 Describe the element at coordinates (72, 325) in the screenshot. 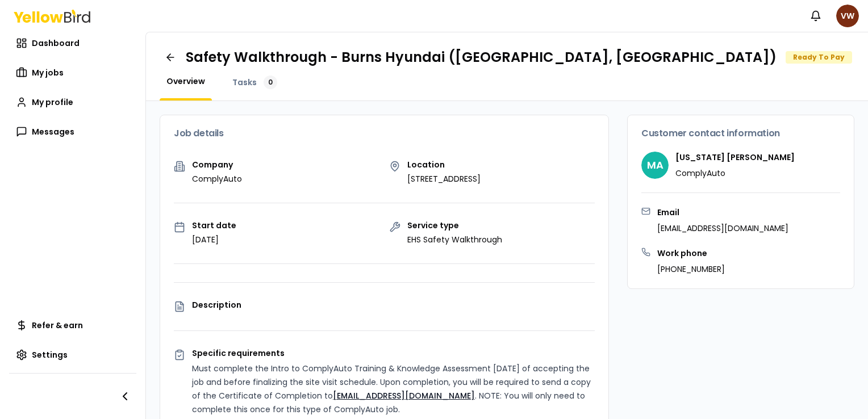

I see `a: Refer & earn` at that location.